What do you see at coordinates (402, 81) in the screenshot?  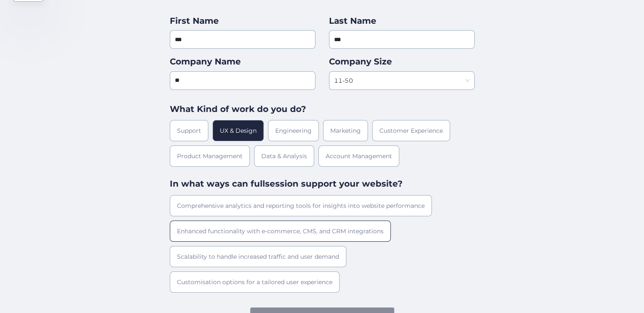 I see `nz-select-item: 11-50` at bounding box center [402, 81].